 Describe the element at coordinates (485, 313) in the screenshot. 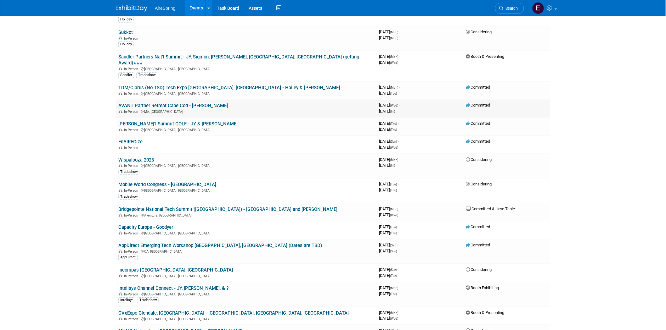

I see `span: Booth & Presenting` at that location.